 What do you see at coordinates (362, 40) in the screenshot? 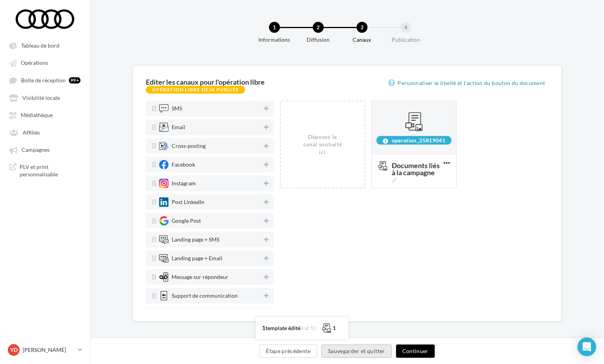
I see `div: Canaux` at bounding box center [362, 40].